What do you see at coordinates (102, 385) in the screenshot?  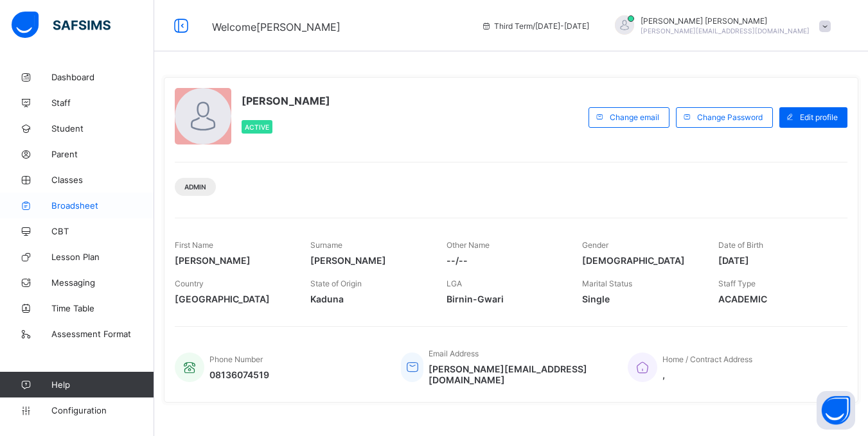 I see `span: Help` at bounding box center [102, 385].